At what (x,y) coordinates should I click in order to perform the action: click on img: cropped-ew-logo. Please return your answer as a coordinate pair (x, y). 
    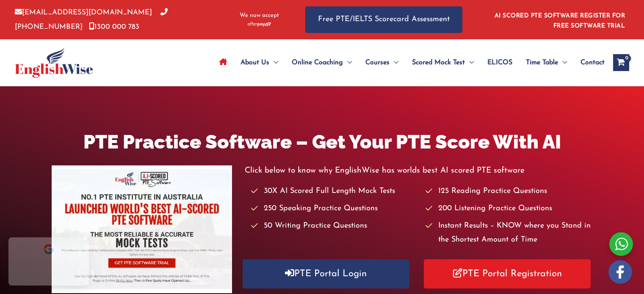
    Looking at the image, I should click on (53, 63).